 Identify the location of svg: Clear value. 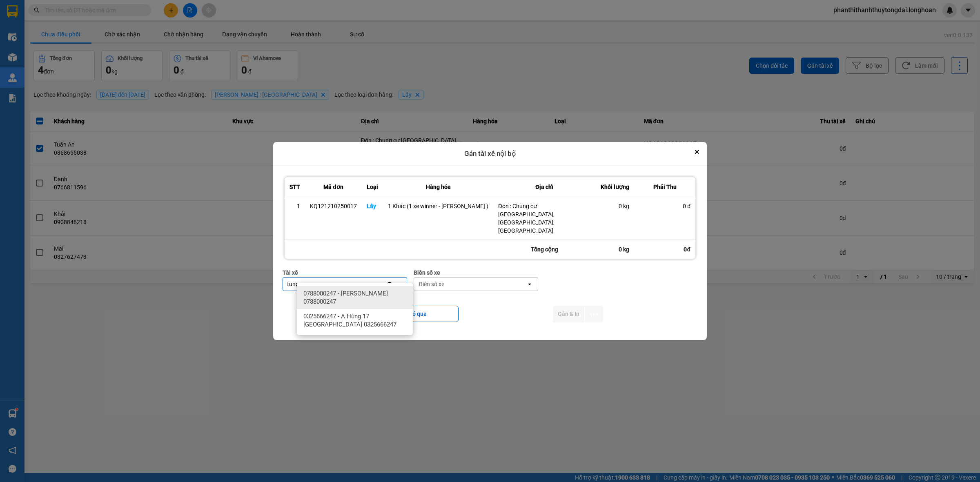
(389, 284).